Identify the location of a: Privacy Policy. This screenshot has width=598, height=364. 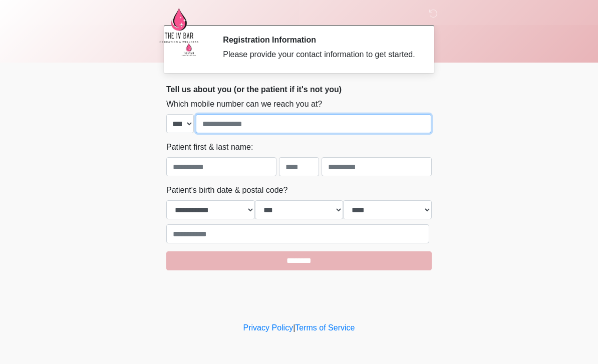
(269, 327).